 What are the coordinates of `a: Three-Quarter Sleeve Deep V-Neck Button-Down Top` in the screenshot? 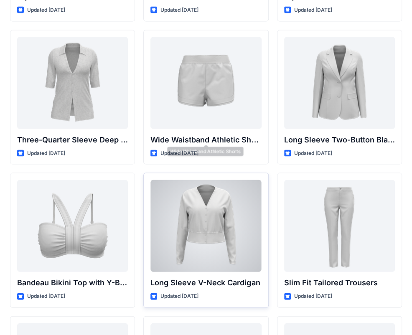 It's located at (72, 83).